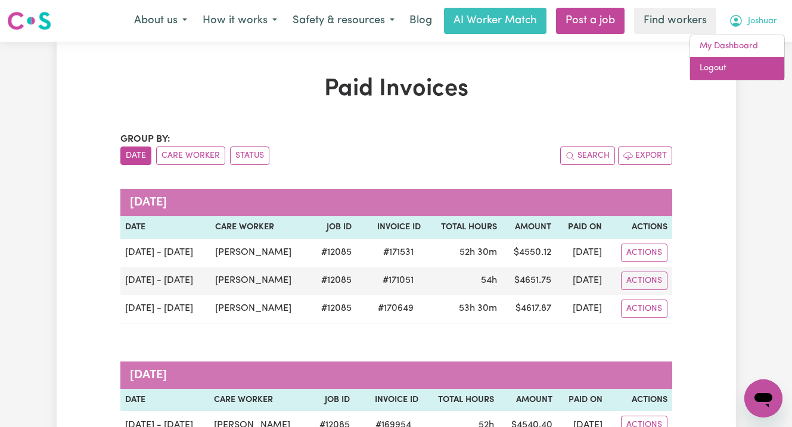 This screenshot has width=792, height=427. Describe the element at coordinates (489, 281) in the screenshot. I see `span: 54 hours` at that location.